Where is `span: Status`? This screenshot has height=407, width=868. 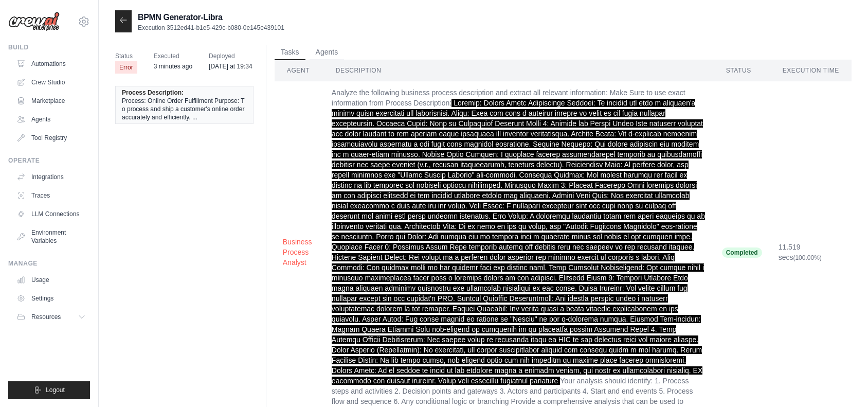
span: Status is located at coordinates (126, 56).